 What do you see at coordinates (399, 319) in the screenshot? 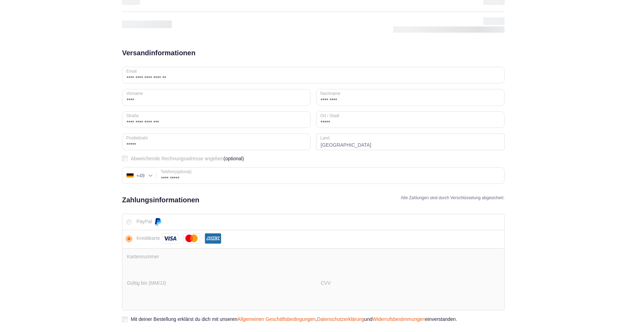
I see `a: Widerrufsbestimmungen` at bounding box center [399, 319].